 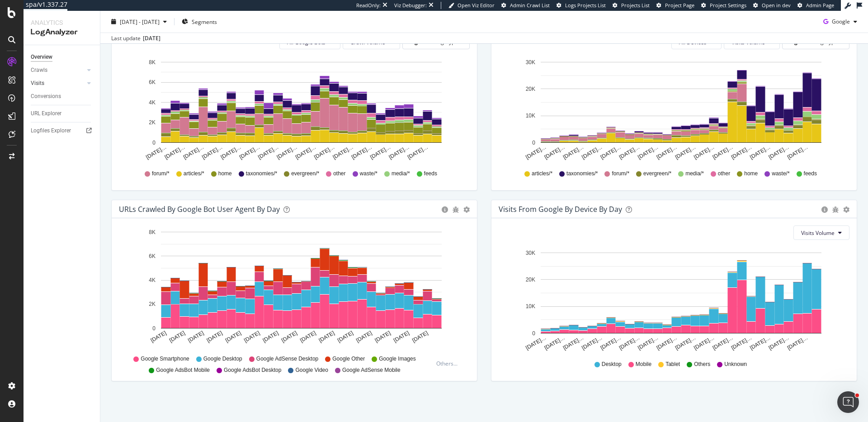 I want to click on span: feeds, so click(x=431, y=173).